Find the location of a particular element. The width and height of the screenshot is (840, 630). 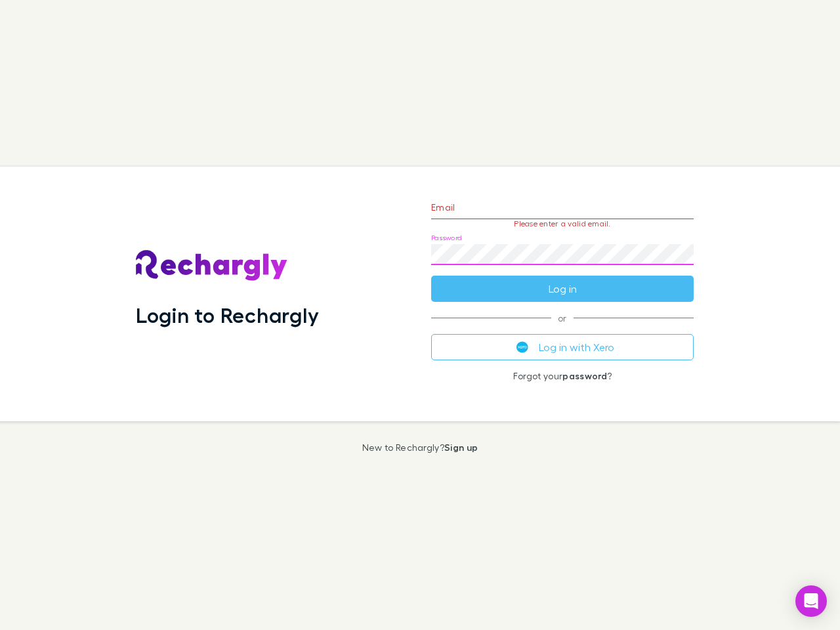

img: Rechargly's Logo is located at coordinates (212, 266).